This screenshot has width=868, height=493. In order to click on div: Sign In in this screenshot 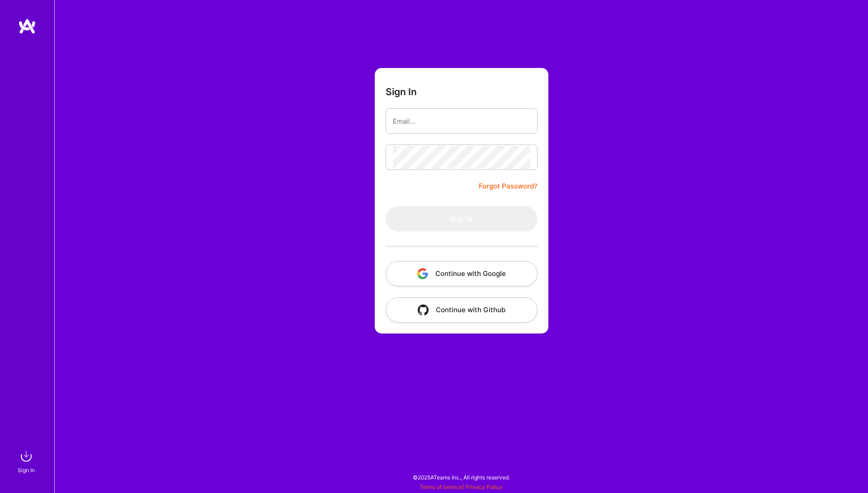, I will do `click(26, 470)`.